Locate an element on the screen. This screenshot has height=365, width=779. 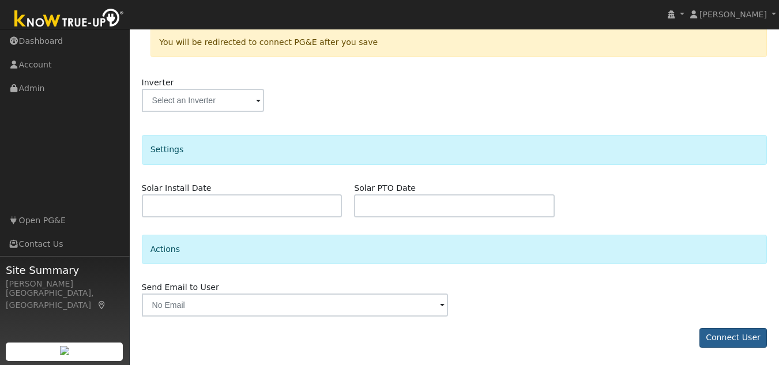
a: Map is located at coordinates (102, 305).